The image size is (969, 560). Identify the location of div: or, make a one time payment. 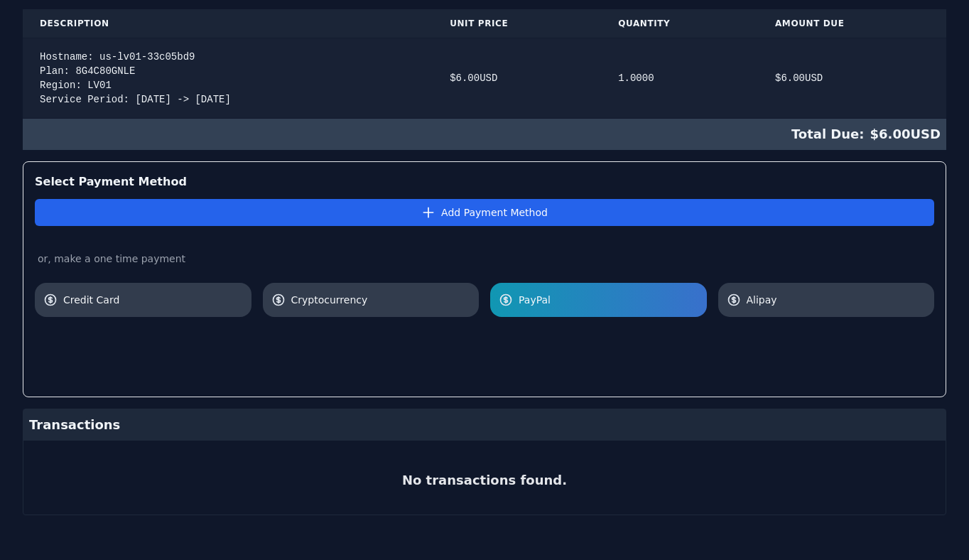
(484, 258).